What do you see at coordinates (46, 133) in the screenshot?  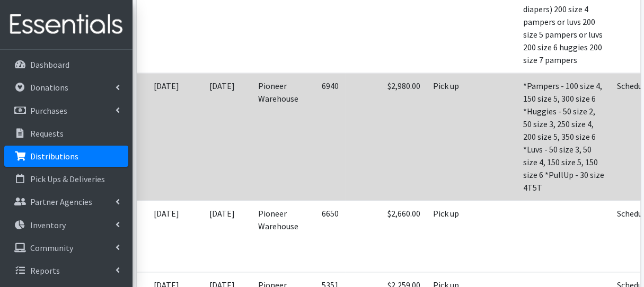 I see `p: Requests` at bounding box center [46, 133].